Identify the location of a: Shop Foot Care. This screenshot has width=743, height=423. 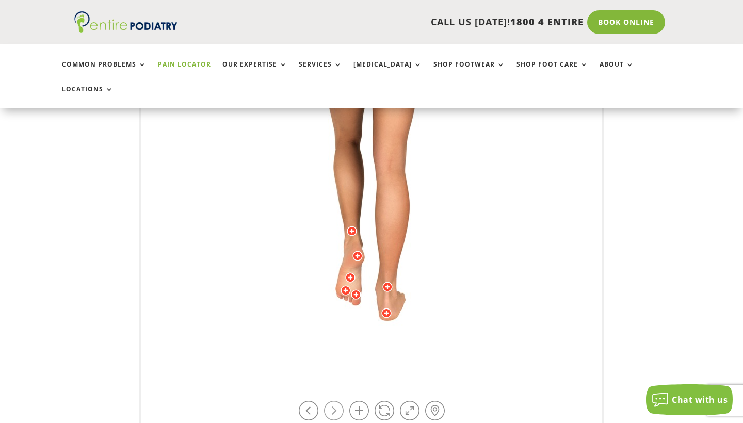
(552, 72).